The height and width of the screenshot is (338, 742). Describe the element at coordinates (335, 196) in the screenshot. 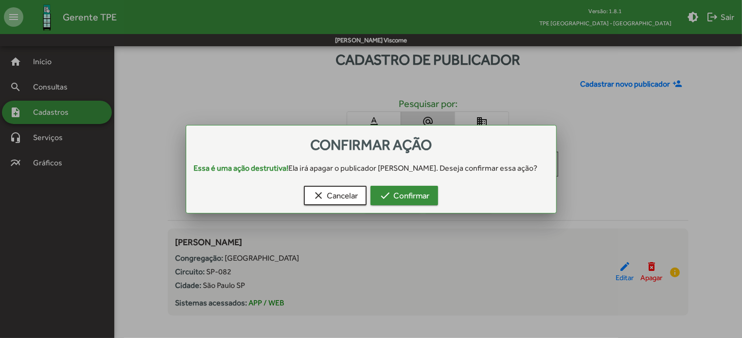

I see `button: Cancelar` at that location.